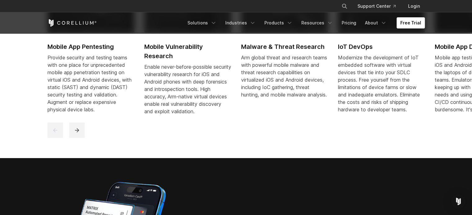  What do you see at coordinates (91, 47) in the screenshot?
I see `h2: Mobile App Pentesting` at bounding box center [91, 47].